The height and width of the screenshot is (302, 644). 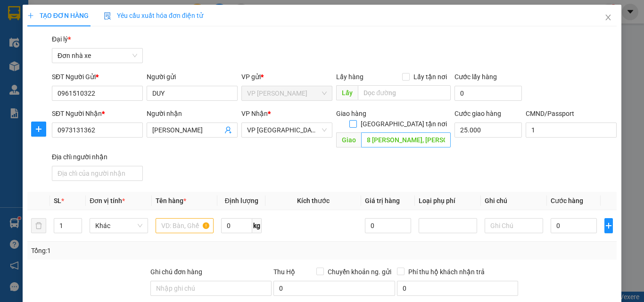 What do you see at coordinates (430, 77) in the screenshot?
I see `span: Lấy tận nơi` at bounding box center [430, 77].